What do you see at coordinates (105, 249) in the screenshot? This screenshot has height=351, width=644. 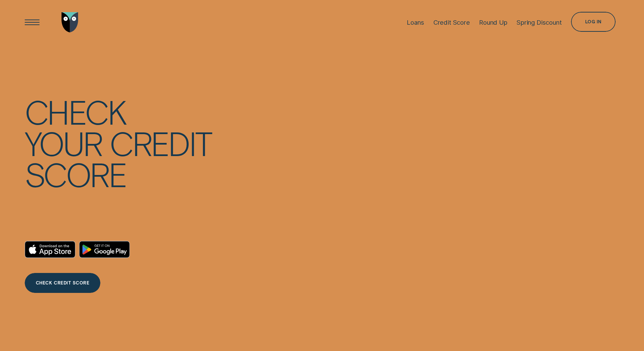 I see `a: Android App on Google Play` at bounding box center [105, 249].